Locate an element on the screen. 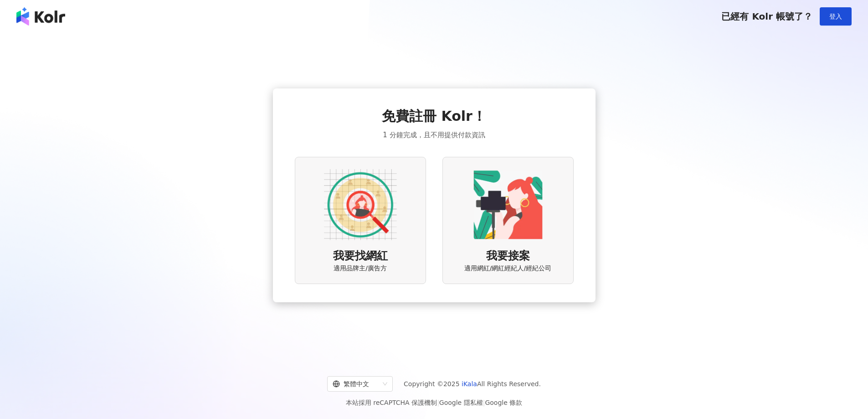  span: 適用網紅/網紅經紀人/經紀公司 is located at coordinates (508, 268).